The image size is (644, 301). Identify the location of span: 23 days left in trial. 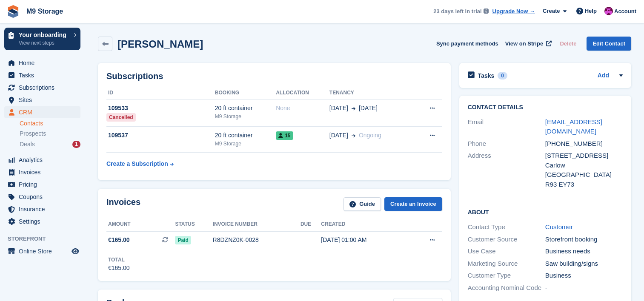
(457, 12).